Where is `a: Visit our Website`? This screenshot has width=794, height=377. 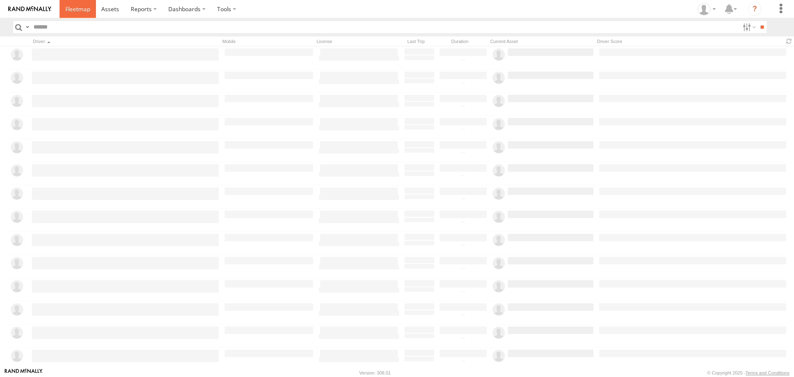 a: Visit our Website is located at coordinates (24, 373).